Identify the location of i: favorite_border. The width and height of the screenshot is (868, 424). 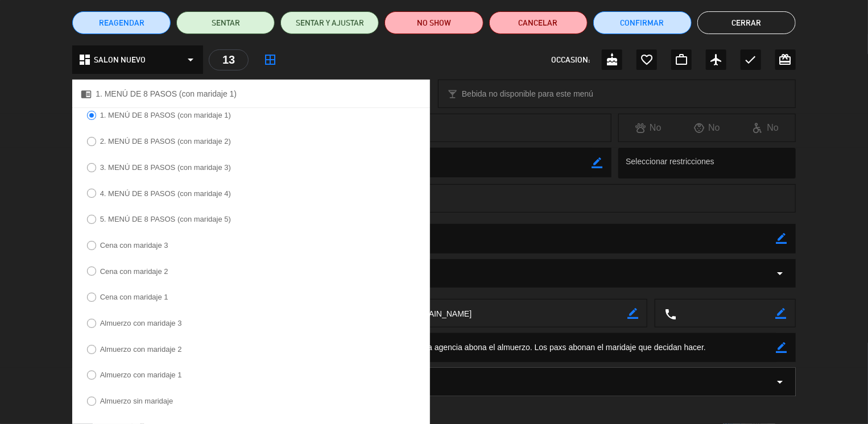
(647, 60).